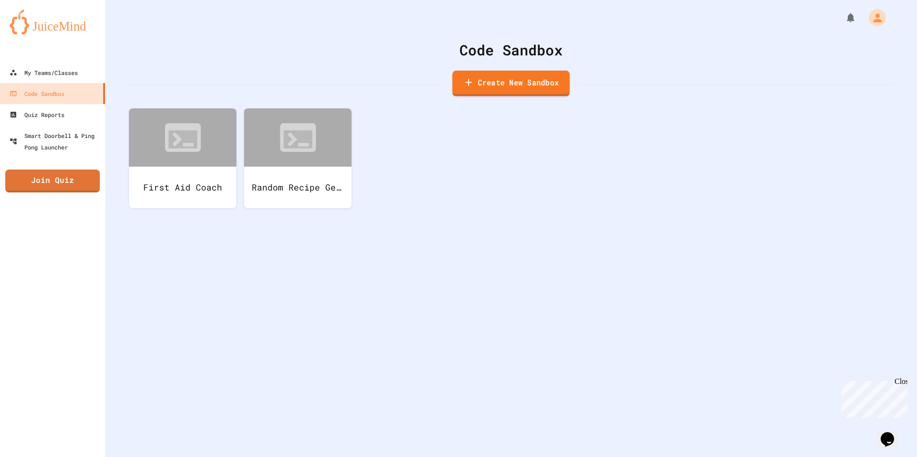 This screenshot has height=457, width=917. What do you see at coordinates (182, 158) in the screenshot?
I see `a: First Aid Coach` at bounding box center [182, 158].